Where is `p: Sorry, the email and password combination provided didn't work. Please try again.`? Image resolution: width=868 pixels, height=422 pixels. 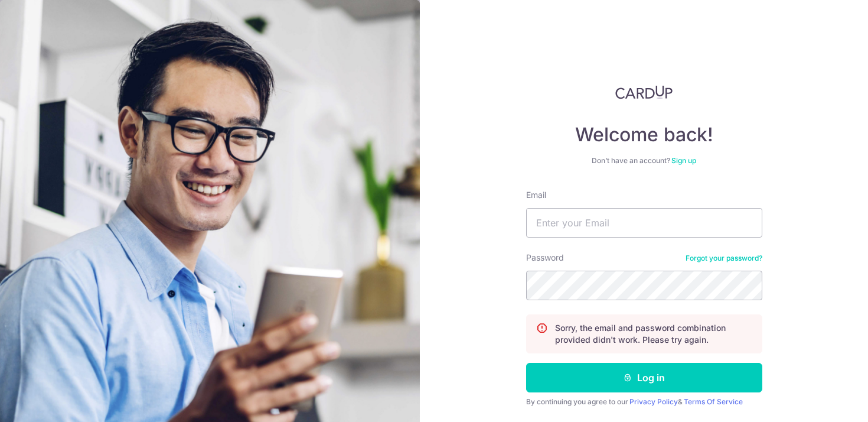
p: Sorry, the email and password combination provided didn't work. Please try again. is located at coordinates (653, 334).